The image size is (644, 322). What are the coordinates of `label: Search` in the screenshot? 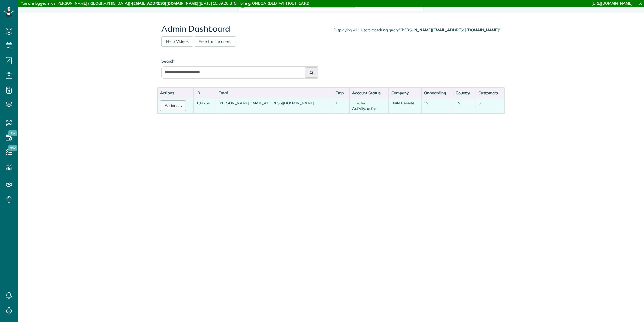 It's located at (241, 61).